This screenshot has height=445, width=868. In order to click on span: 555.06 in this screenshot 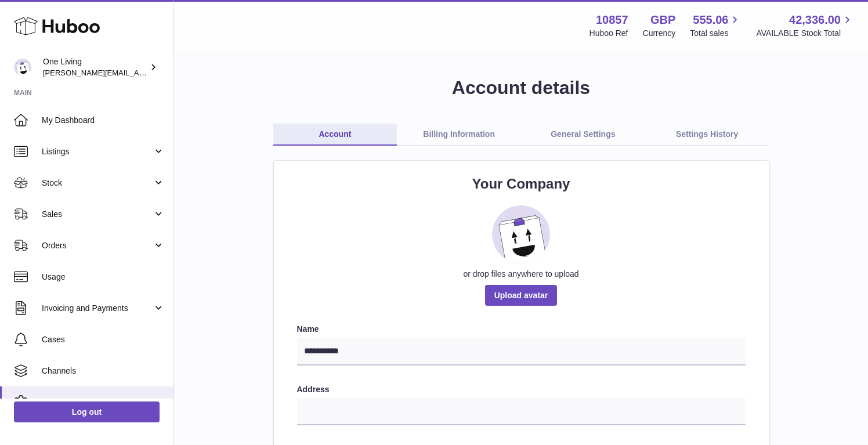, I will do `click(710, 20)`.